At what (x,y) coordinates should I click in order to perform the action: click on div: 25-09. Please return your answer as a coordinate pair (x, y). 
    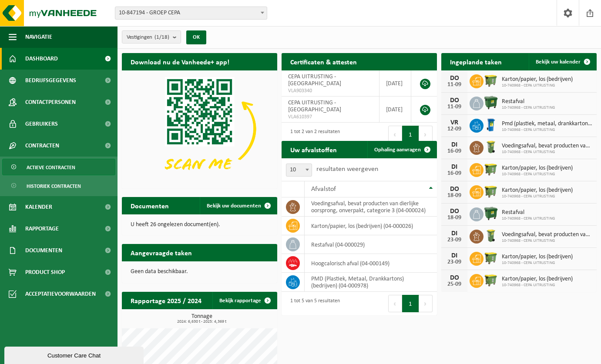
    Looking at the image, I should click on (454, 285).